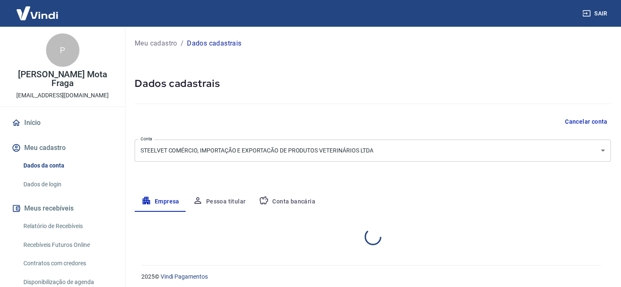 Image resolution: width=621 pixels, height=287 pixels. Describe the element at coordinates (37, 13) in the screenshot. I see `img: Vindi` at that location.